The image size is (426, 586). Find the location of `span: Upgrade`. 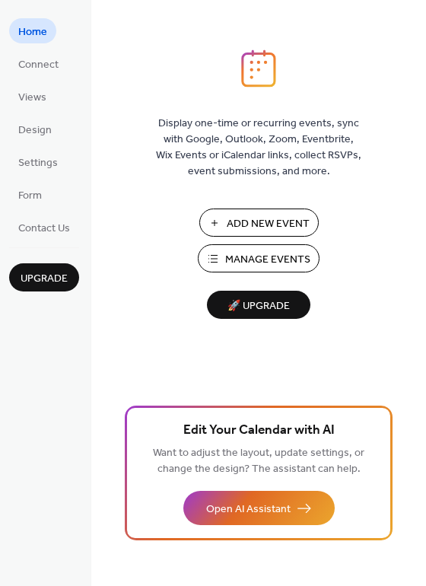

span: Upgrade is located at coordinates (44, 278).